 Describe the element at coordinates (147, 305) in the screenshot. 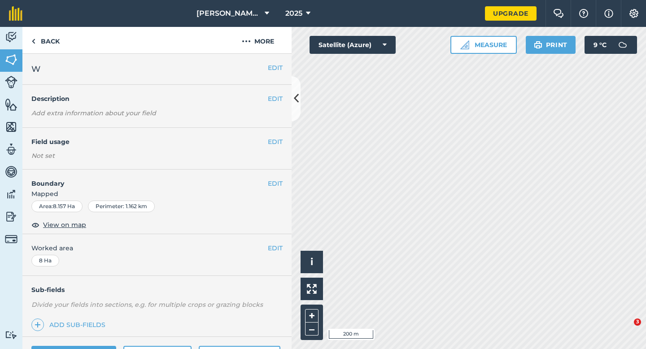

I see `em: Divide your fields into sections, e.g. for multiple crops or grazing blocks` at that location.